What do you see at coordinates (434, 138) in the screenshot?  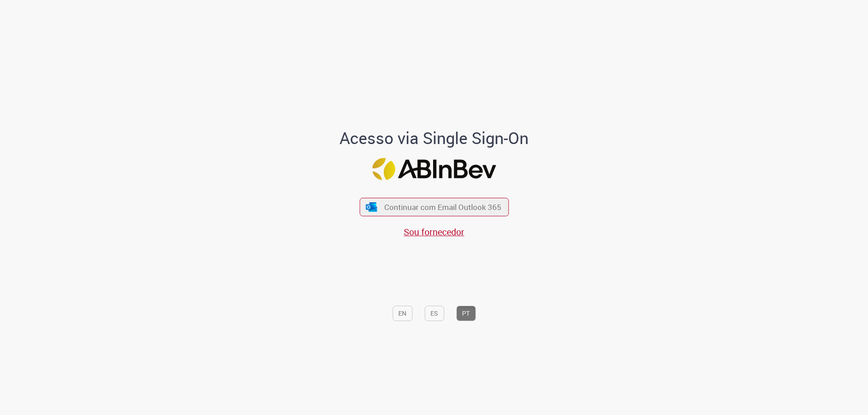 I see `h1: Acesso via Single Sign-On` at bounding box center [434, 138].